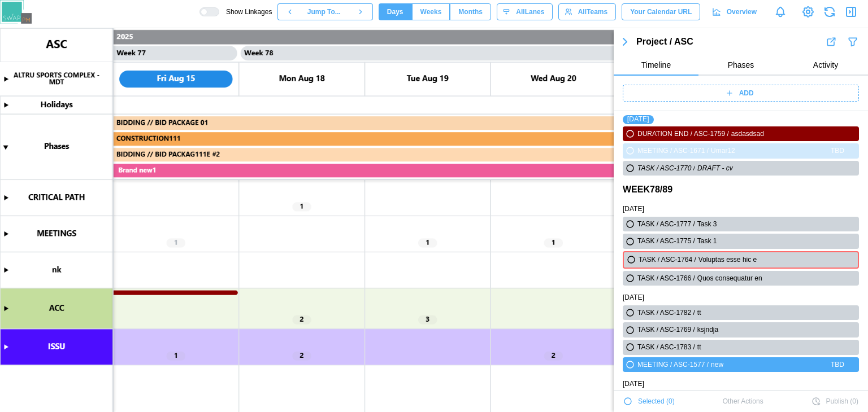 The image size is (868, 412). Describe the element at coordinates (245, 12) in the screenshot. I see `span: Show Linkages` at that location.